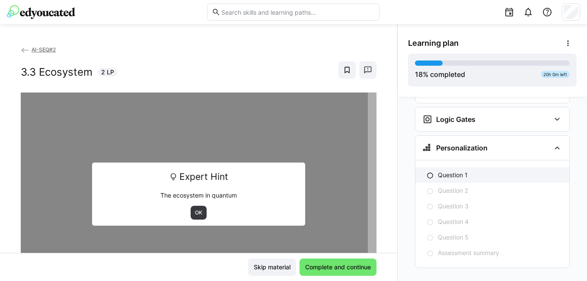 The image size is (587, 281). Describe the element at coordinates (44, 49) in the screenshot. I see `span: AI-SEQ#2` at that location.